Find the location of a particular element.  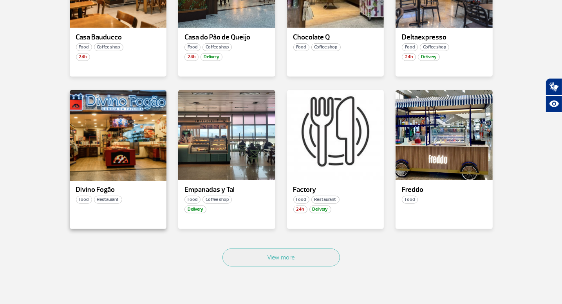

p: Casa Bauducco is located at coordinates (118, 38).